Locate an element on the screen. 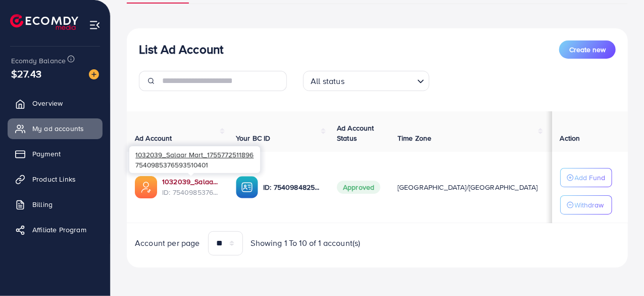 The image size is (644, 296). img: ic-ba-acc.ded83a64.svg is located at coordinates (247, 187).